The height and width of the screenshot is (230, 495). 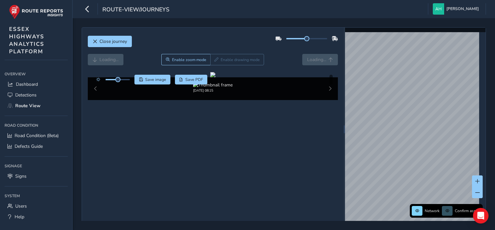 What do you see at coordinates (189, 60) in the screenshot?
I see `span: Enable zoom mode` at bounding box center [189, 60].